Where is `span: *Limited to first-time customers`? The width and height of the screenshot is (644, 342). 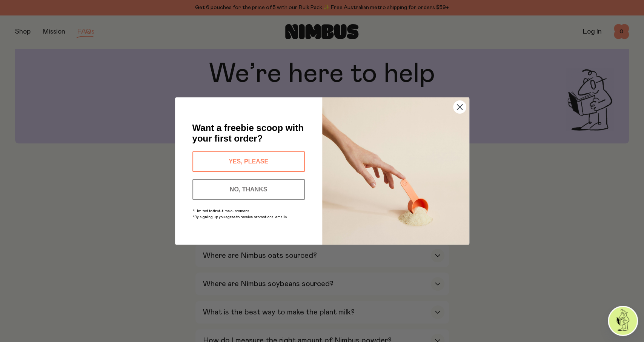
span: *Limited to first-time customers is located at coordinates (221, 211).